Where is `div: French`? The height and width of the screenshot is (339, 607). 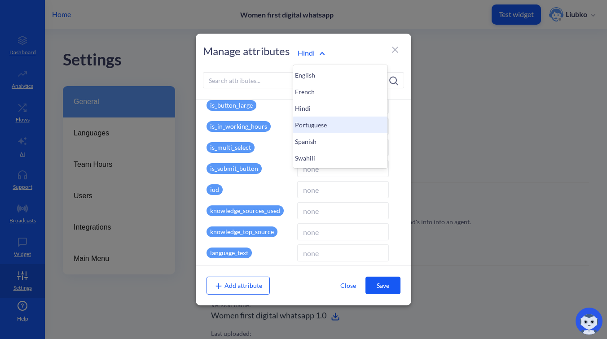
div: French is located at coordinates (340, 92).